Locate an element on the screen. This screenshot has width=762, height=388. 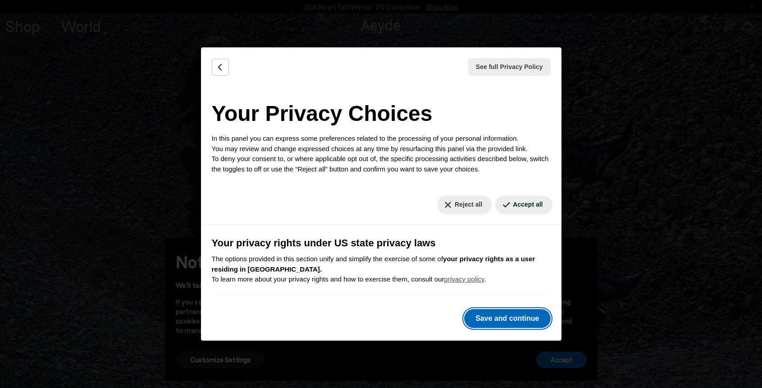
p: The options provided in this section unify and simplify the exercise of some of To learn more abo... is located at coordinates (381, 269).